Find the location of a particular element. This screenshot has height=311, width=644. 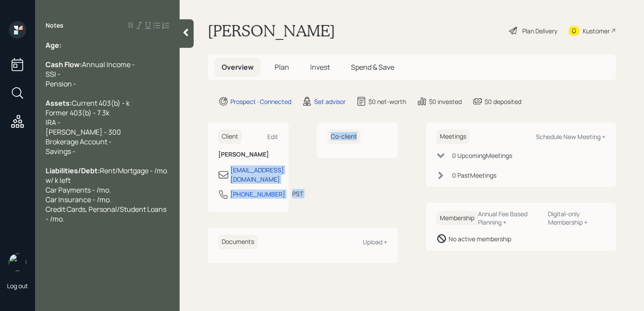

div: Schedule New Meeting + is located at coordinates (570, 136).